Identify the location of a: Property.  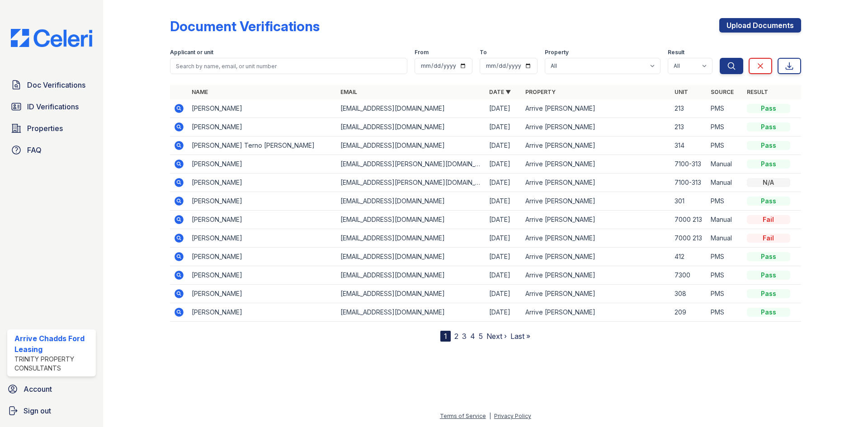
(540, 92).